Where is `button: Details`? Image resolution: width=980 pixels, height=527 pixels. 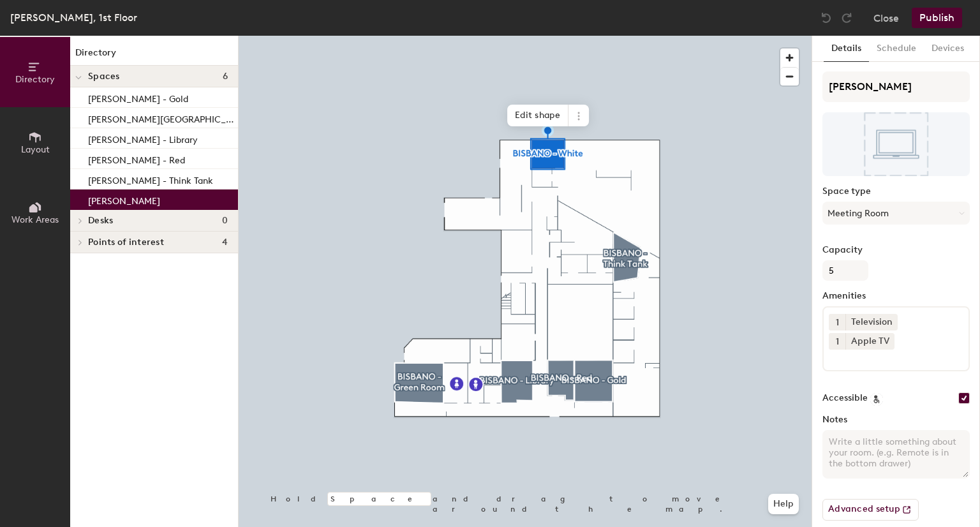
button: Details is located at coordinates (846, 49).